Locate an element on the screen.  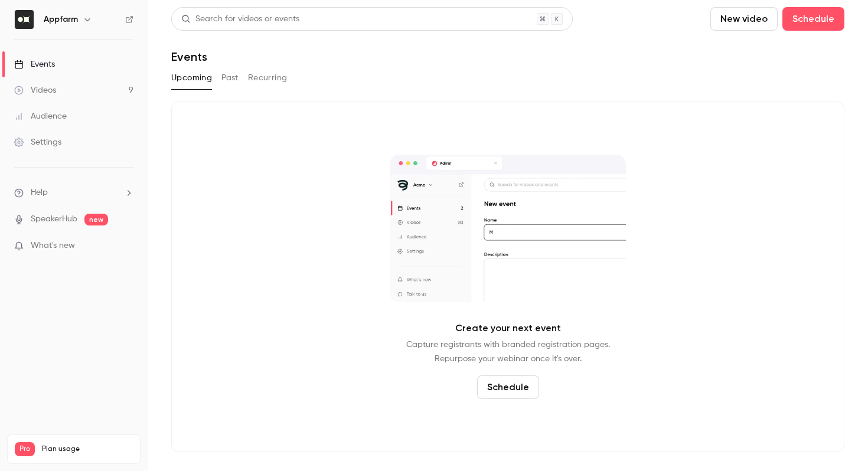
button: New video is located at coordinates (744, 19).